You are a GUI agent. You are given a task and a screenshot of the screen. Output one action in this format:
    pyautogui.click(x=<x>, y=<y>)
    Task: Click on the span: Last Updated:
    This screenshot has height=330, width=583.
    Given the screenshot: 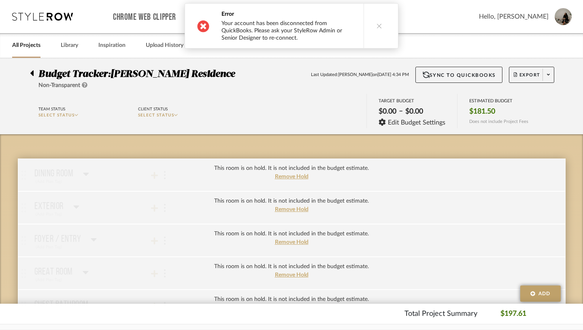 What is the action you would take?
    pyautogui.click(x=324, y=75)
    